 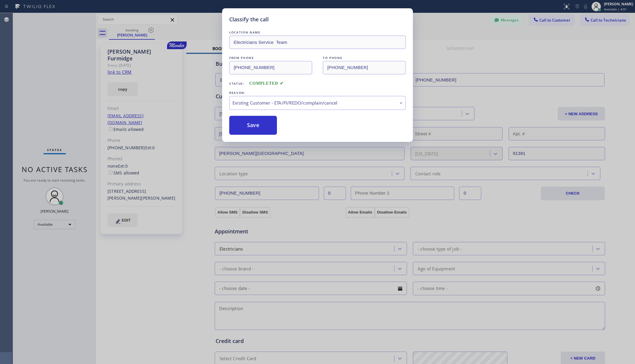 What do you see at coordinates (364, 58) in the screenshot?
I see `div: TO PHONE` at bounding box center [364, 58].